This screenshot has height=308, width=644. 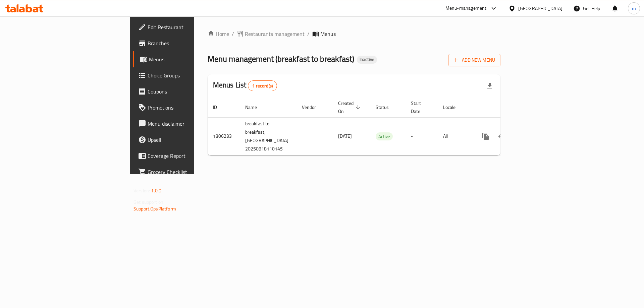 I want to click on span: m, so click(x=634, y=9).